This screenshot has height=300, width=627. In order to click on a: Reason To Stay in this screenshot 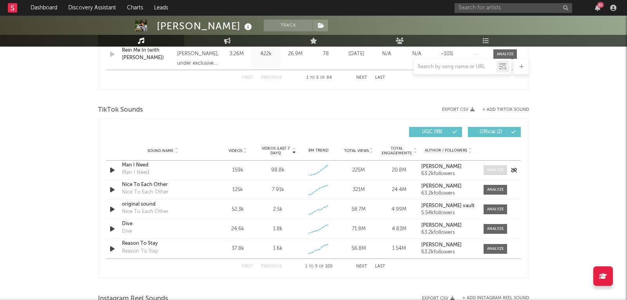, I will do `click(163, 244)`.